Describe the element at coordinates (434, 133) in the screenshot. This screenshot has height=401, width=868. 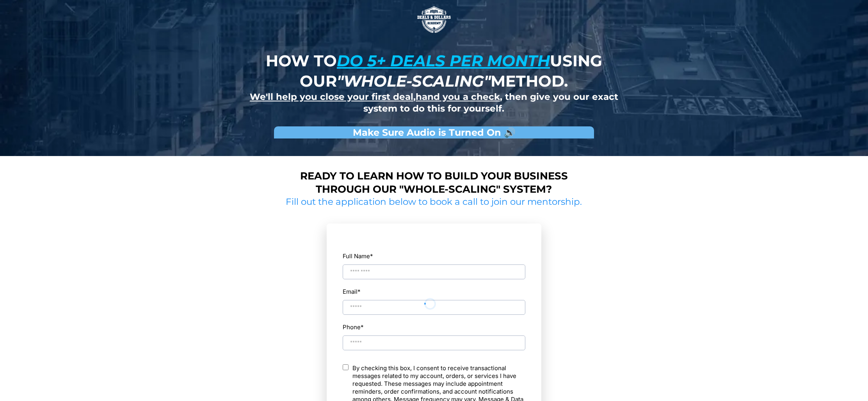
I see `strong: Make Sure Audio is Turned On 🔊` at that location.